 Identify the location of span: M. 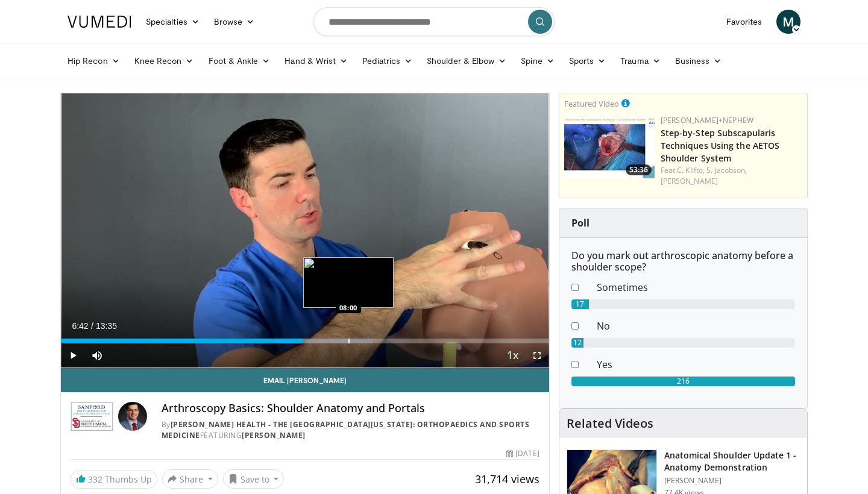
(788, 22).